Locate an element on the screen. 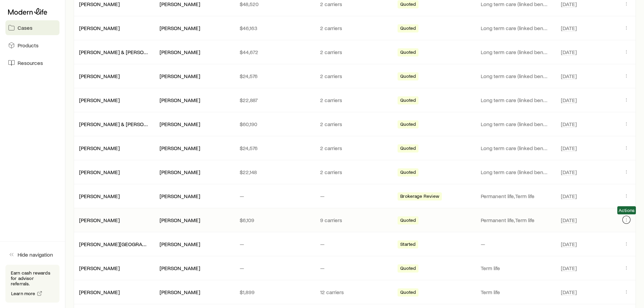 Image resolution: width=644 pixels, height=308 pixels. p: 9 carriers is located at coordinates (355, 220).